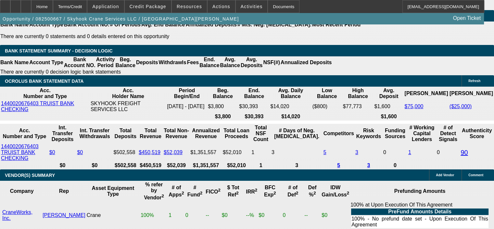 Image resolution: width=494 pixels, height=229 pixels. Describe the element at coordinates (151, 133) in the screenshot. I see `th: Total Revenue` at that location.